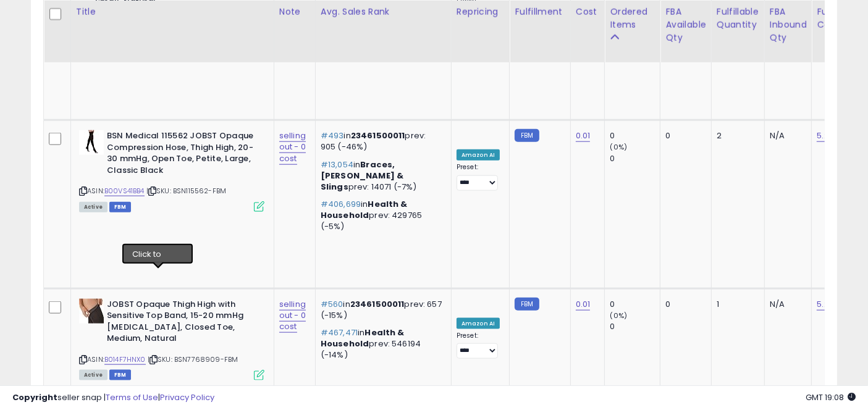 This screenshot has height=410, width=868. I want to click on p: in prev: 14071 (-7%), so click(381, 176).